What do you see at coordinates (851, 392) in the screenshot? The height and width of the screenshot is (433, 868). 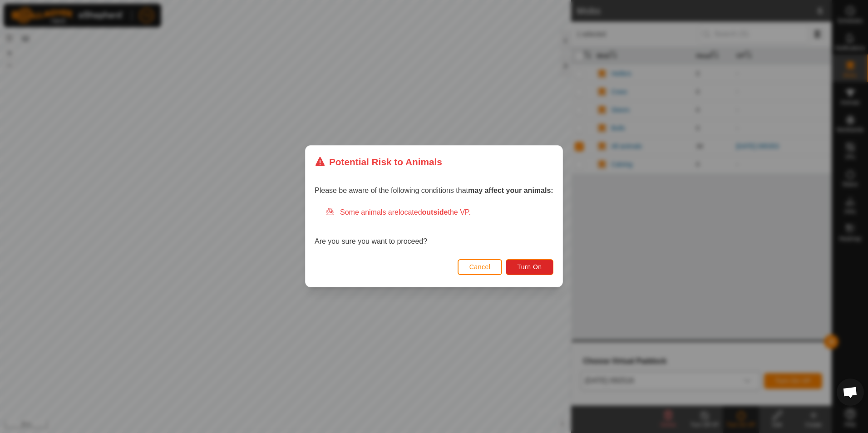 I see `div: Open chat` at bounding box center [851, 392].